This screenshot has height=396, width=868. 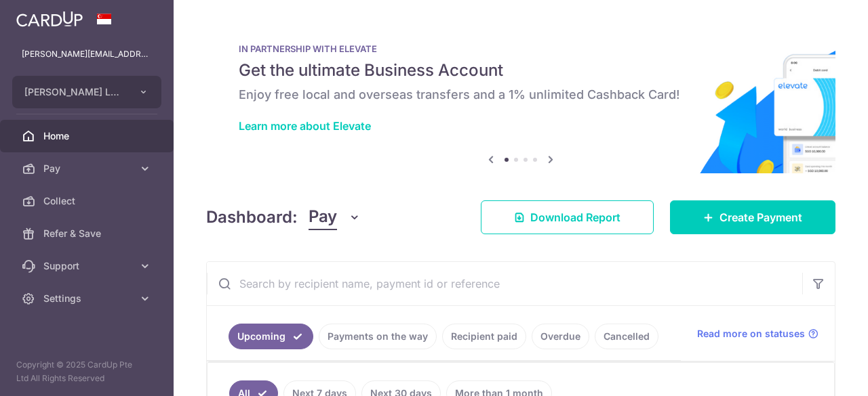 I want to click on a: Recipient paid, so click(x=484, y=337).